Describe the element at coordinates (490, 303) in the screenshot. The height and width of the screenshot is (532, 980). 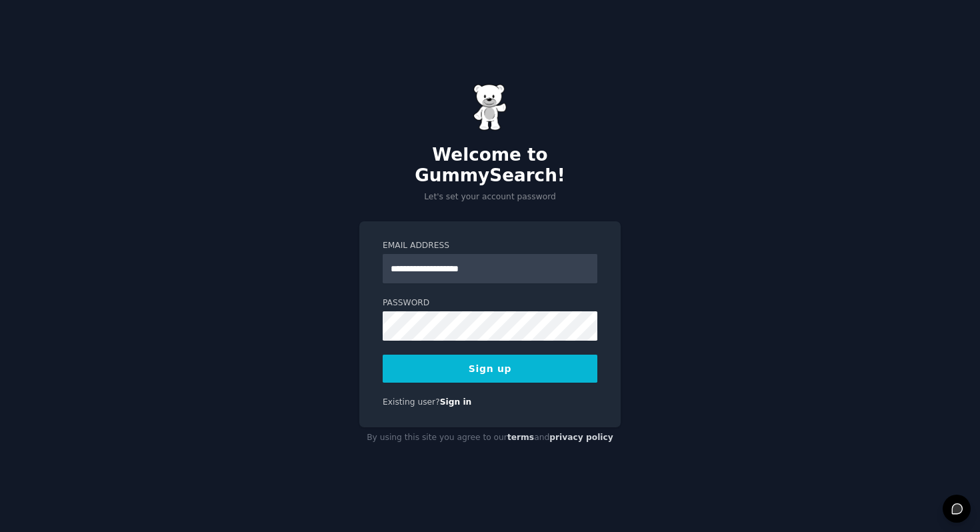
I see `label: Password` at that location.